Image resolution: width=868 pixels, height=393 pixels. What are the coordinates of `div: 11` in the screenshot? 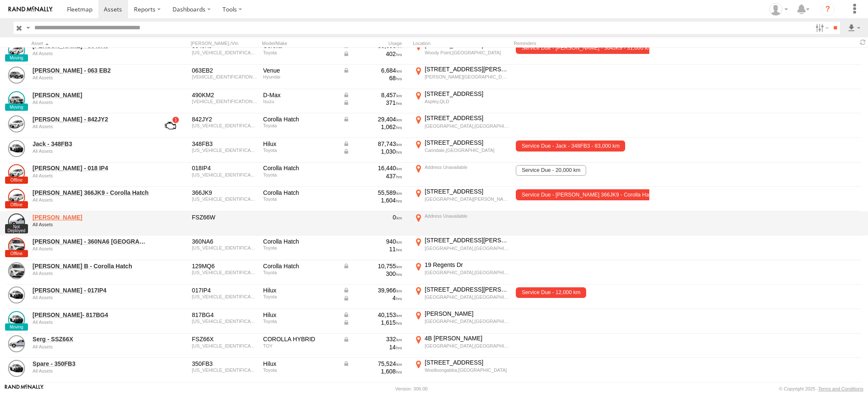 It's located at (373, 249).